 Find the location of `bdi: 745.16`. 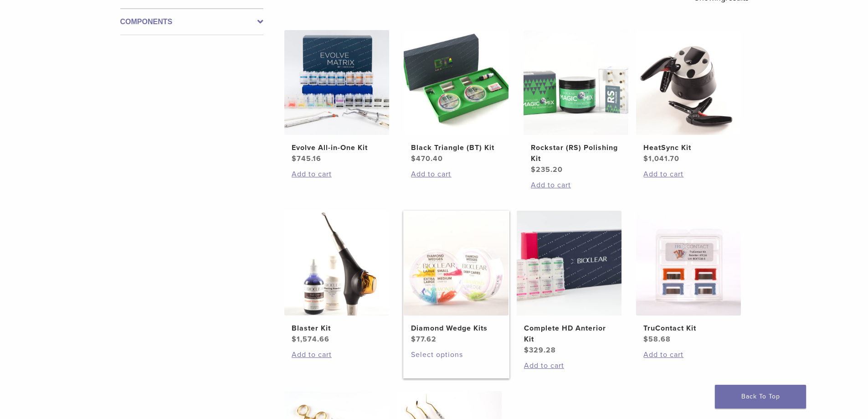

bdi: 745.16 is located at coordinates (306, 159).